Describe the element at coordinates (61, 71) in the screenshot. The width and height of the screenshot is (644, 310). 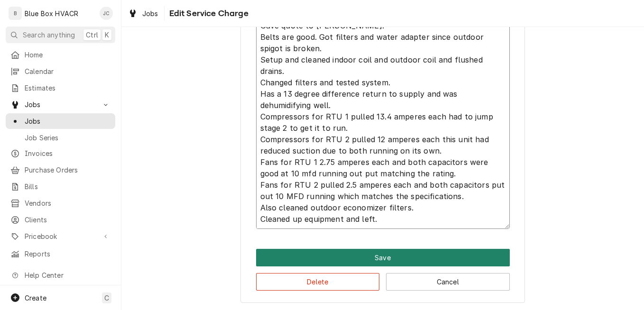
I see `a: Calendar` at that location.